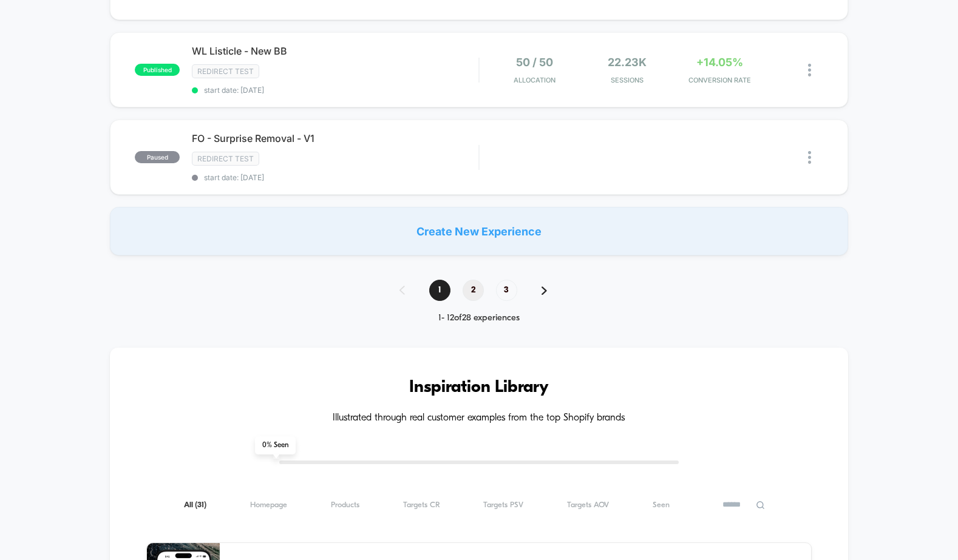 Image resolution: width=958 pixels, height=560 pixels. I want to click on span: ( 31 ), so click(200, 505).